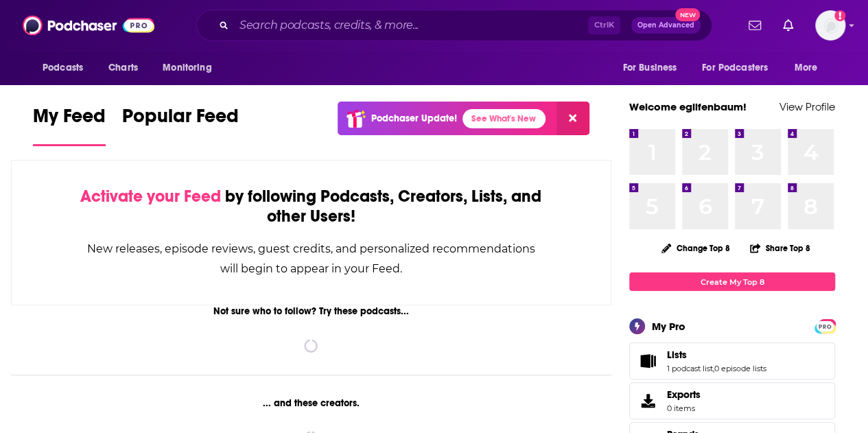  I want to click on span: More, so click(806, 68).